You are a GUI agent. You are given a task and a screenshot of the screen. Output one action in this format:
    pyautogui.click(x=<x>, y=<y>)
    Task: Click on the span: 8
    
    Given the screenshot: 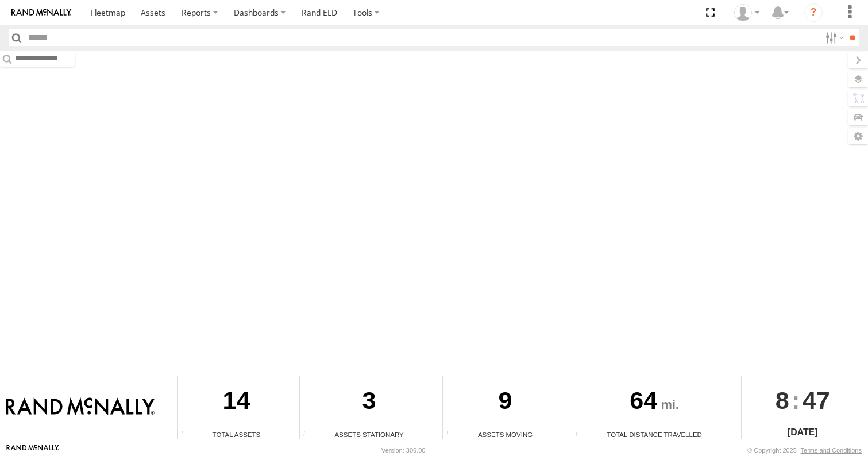 What is the action you would take?
    pyautogui.click(x=782, y=400)
    